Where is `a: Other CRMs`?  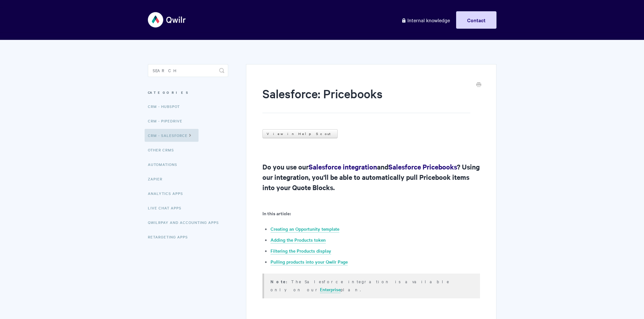 a: Other CRMs is located at coordinates (163, 150).